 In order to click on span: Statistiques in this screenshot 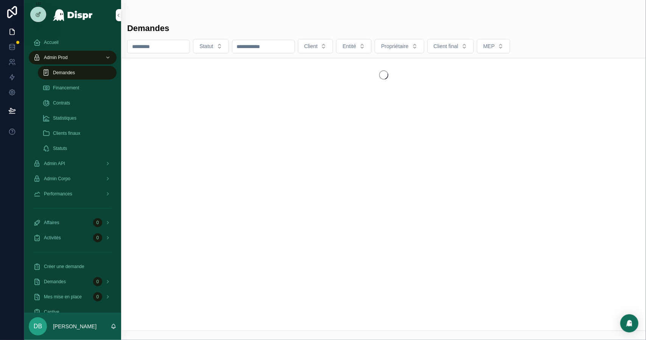, I will do `click(65, 118)`.